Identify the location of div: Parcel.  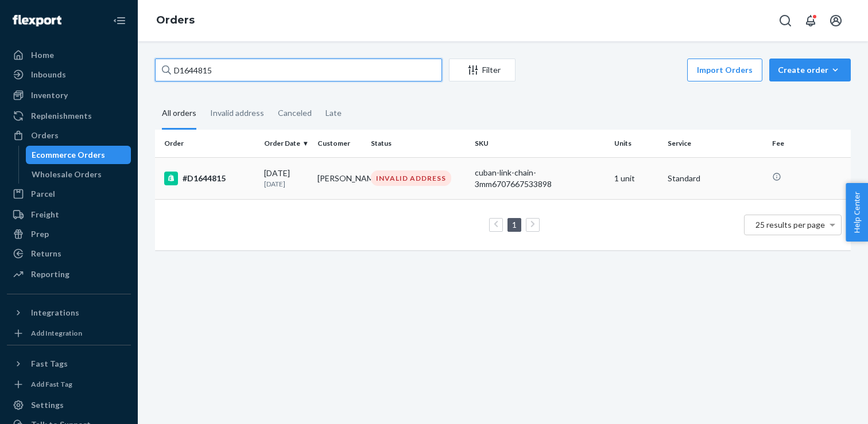
(43, 194).